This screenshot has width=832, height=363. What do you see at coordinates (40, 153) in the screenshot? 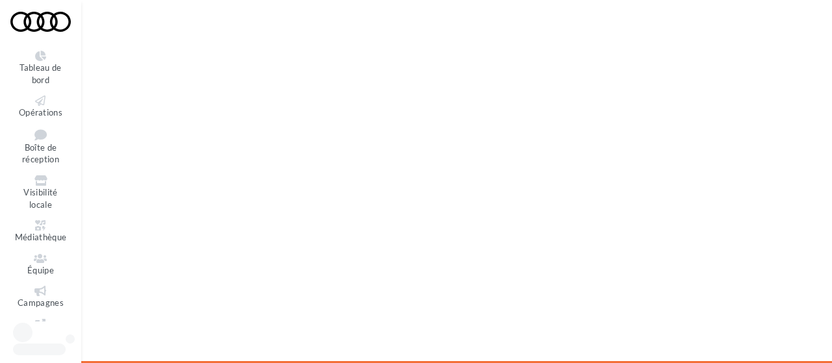
I see `span: Boîte de réception` at bounding box center [40, 153].